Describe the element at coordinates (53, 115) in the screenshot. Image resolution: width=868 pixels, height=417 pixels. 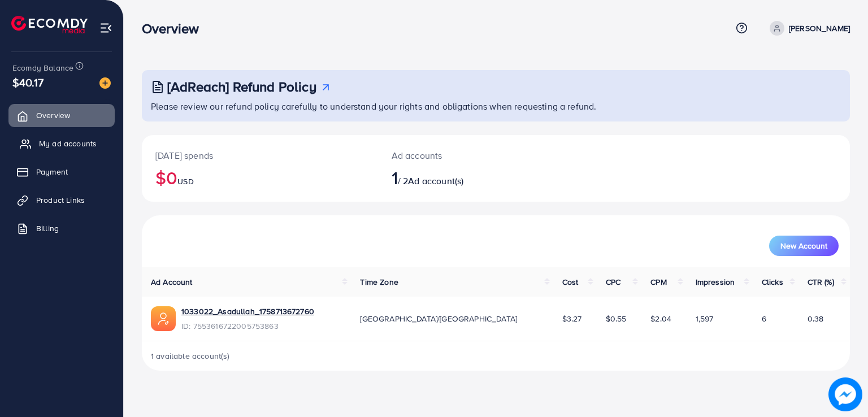
I see `span: Overview` at that location.